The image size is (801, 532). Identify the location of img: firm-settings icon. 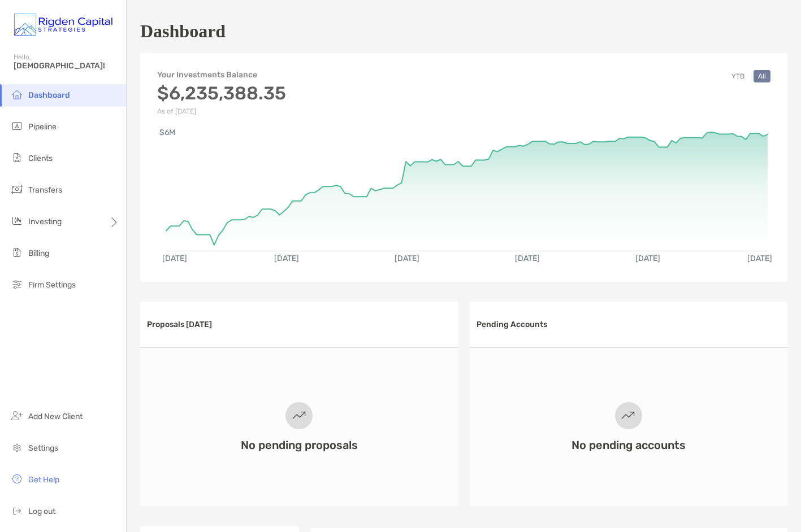
(17, 285).